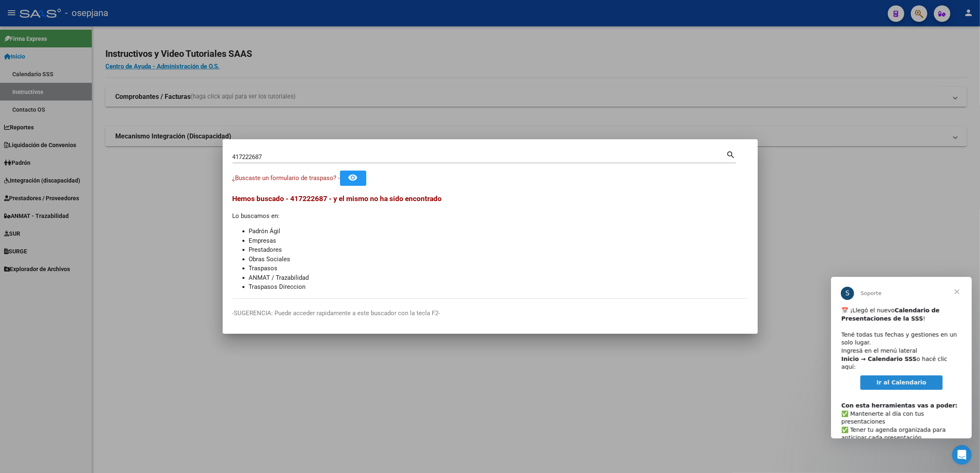  I want to click on p: -SUGERENCIA: Puede acceder rapidamente a este buscador con la tecla F2-, so click(490, 313).